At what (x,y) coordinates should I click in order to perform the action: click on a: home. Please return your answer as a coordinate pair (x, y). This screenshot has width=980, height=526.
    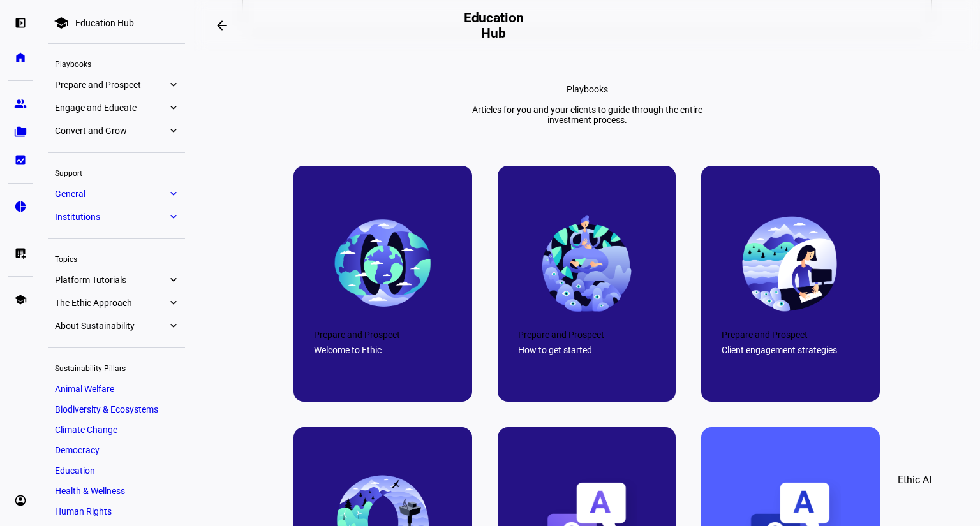
    Looking at the image, I should click on (20, 57).